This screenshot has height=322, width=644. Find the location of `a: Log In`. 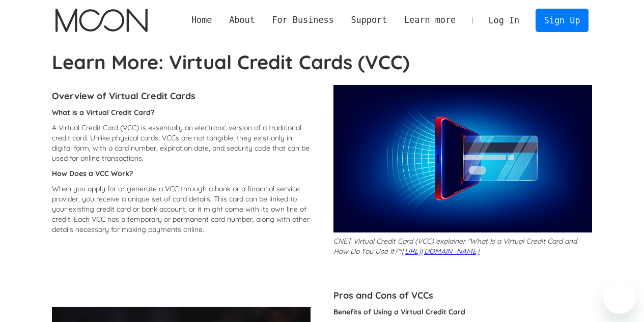

a: Log In is located at coordinates (504, 20).